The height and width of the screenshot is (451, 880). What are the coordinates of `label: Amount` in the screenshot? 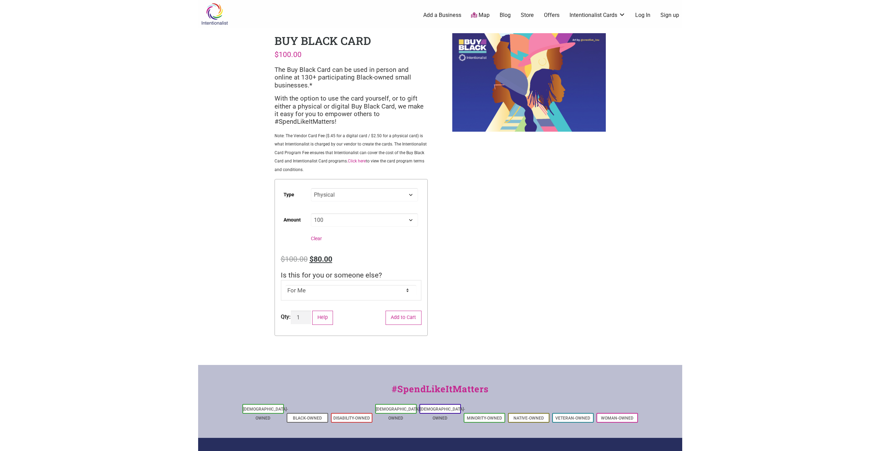 It's located at (292, 220).